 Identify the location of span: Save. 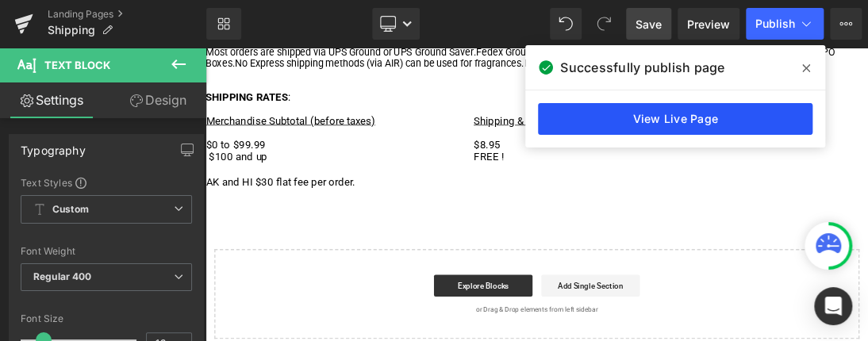
(648, 24).